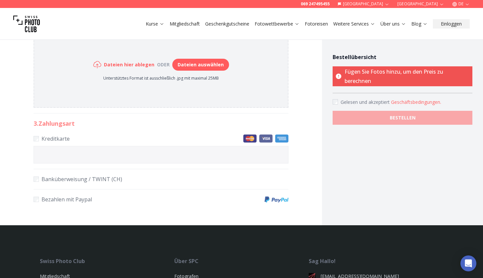 This screenshot has width=483, height=278. I want to click on a: Geschenkgutscheine, so click(227, 24).